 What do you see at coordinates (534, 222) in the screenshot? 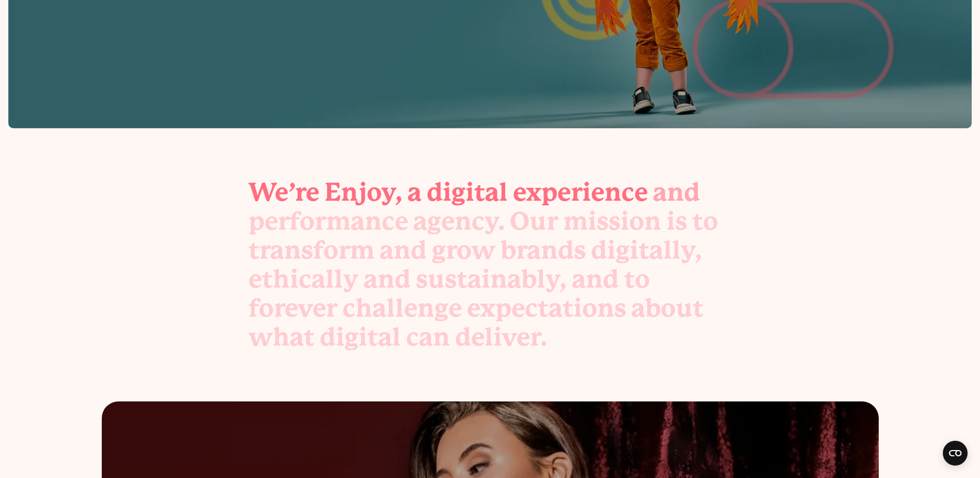
I see `div: Our` at bounding box center [534, 222].